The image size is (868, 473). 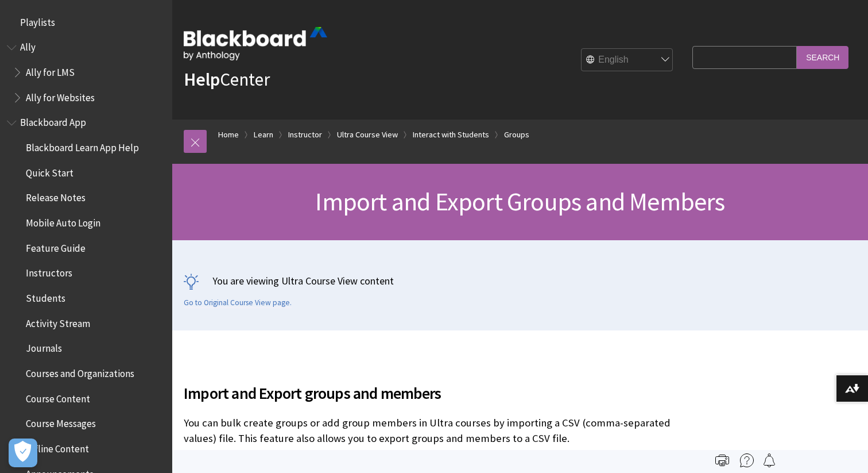 I want to click on span: Offline Content, so click(x=57, y=446).